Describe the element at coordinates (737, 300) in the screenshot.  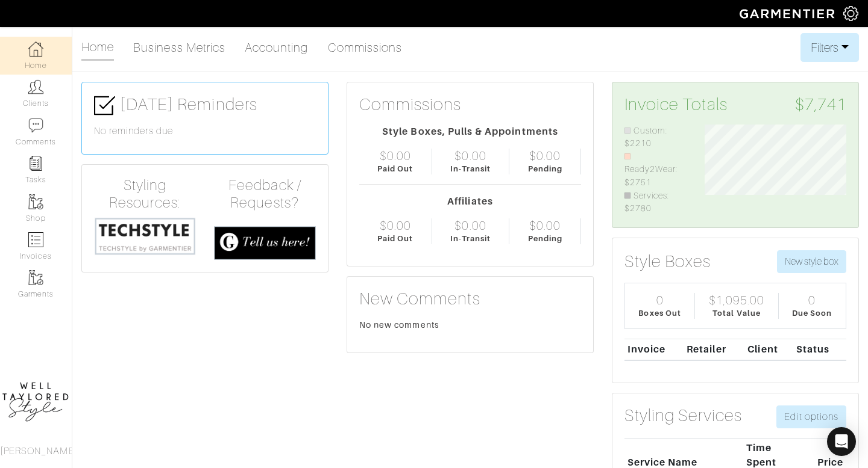
I see `div: $1,095.00` at that location.